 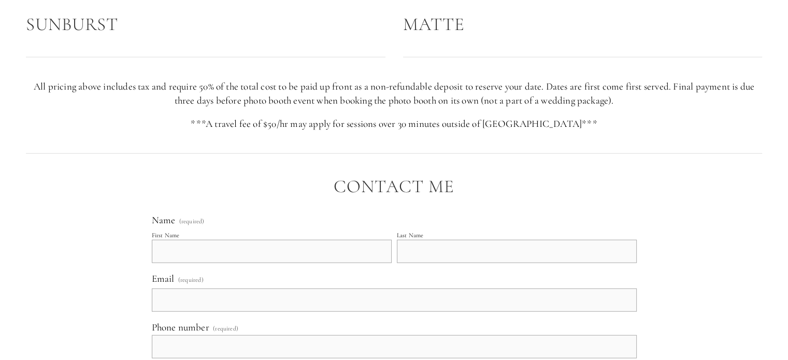 What do you see at coordinates (180, 327) in the screenshot?
I see `span: Phone number` at bounding box center [180, 327].